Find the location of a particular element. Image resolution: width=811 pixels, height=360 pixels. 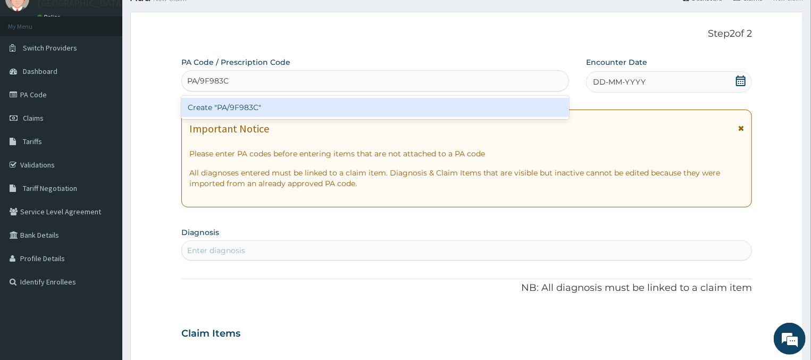

p: NB: All diagnosis must be linked to a claim item is located at coordinates (467, 288).